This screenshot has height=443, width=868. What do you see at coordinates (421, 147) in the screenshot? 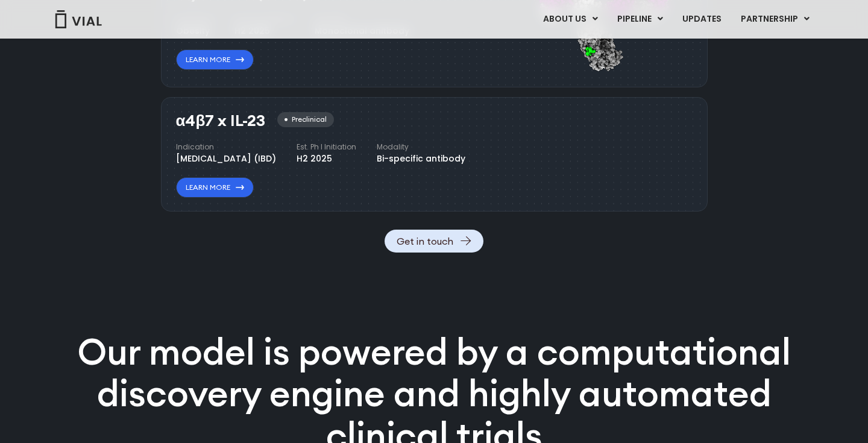
I see `h4: Modality` at bounding box center [421, 147].